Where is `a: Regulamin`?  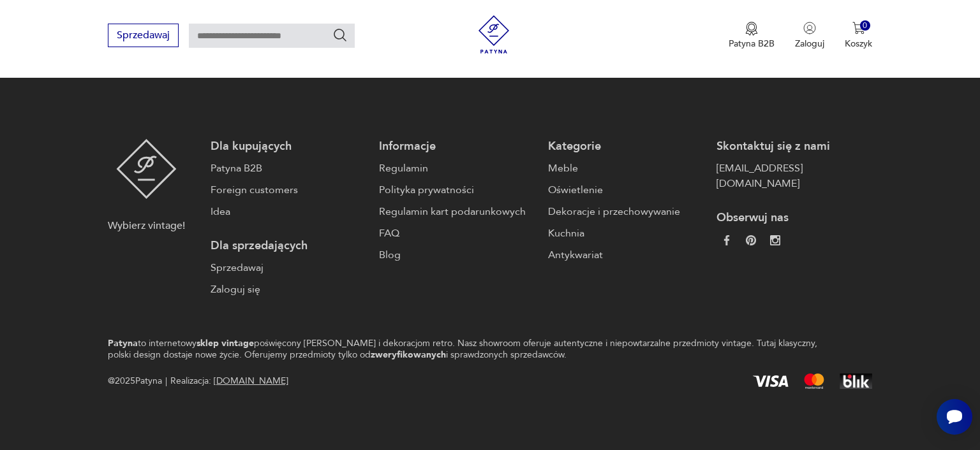
a: Regulamin is located at coordinates (457, 169).